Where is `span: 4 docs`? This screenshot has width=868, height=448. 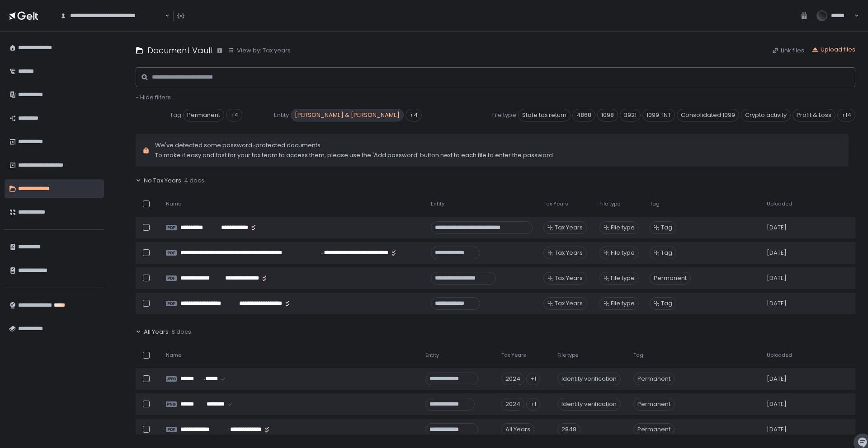 span: 4 docs is located at coordinates (194, 181).